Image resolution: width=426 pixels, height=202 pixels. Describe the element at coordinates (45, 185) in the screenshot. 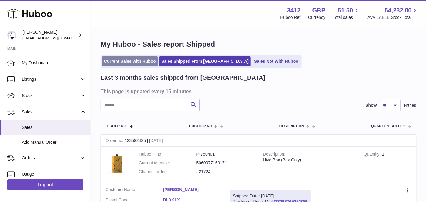

I see `a: Log out` at that location.